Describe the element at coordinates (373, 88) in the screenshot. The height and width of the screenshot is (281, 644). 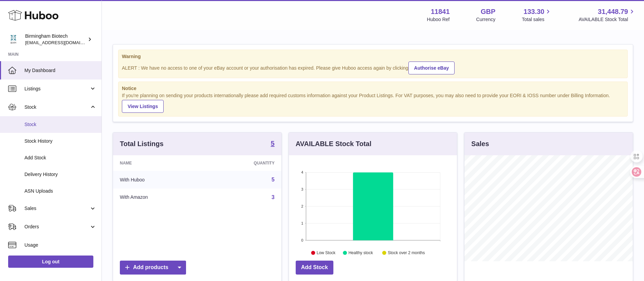
I see `strong: Notice` at that location.